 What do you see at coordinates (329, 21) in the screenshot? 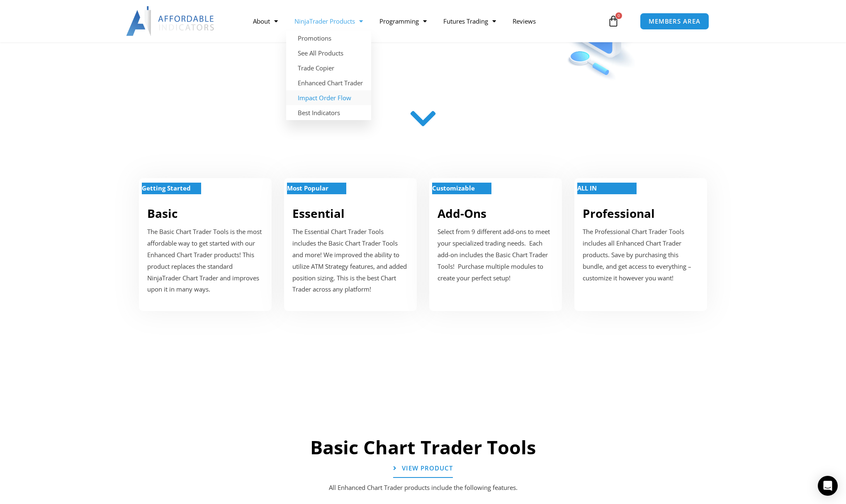
I see `a: NinjaTrader Products` at bounding box center [329, 21].